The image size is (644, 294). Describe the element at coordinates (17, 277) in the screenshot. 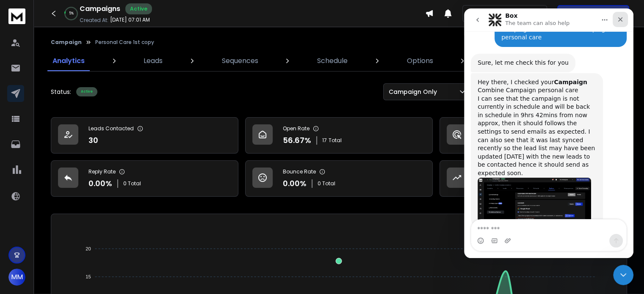

I see `button: MM` at that location.